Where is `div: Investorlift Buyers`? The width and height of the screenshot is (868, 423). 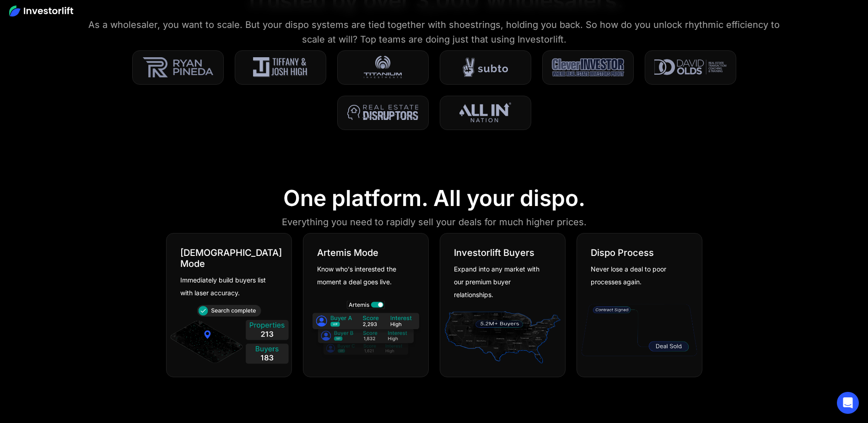 div: Investorlift Buyers is located at coordinates (494, 252).